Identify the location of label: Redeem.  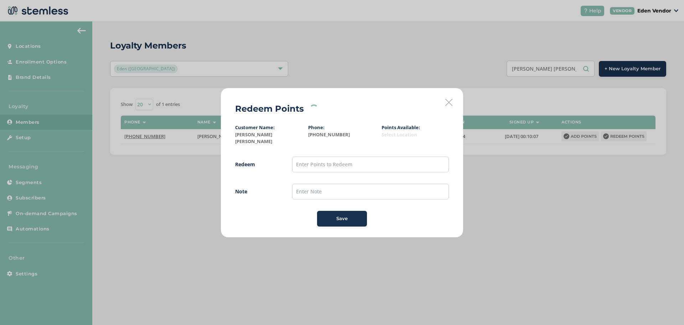
(257, 164).